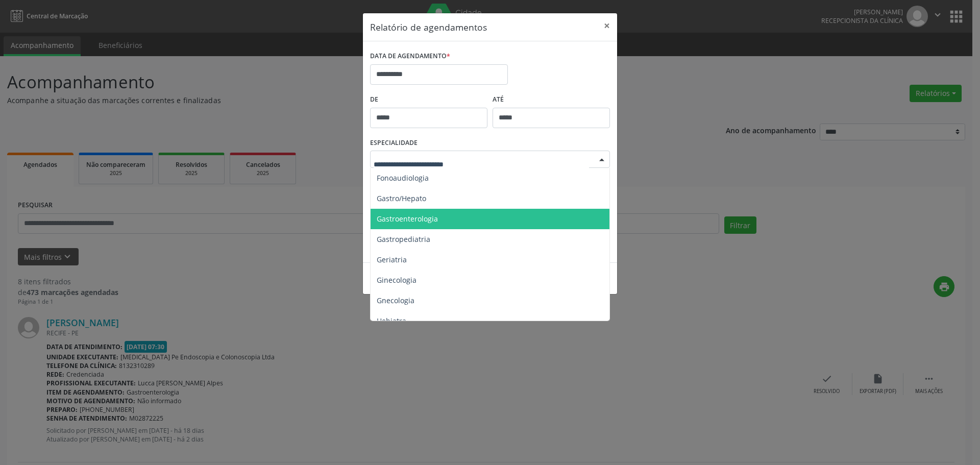 The height and width of the screenshot is (465, 980). I want to click on label: DATA DE AGENDAMENTO, so click(410, 56).